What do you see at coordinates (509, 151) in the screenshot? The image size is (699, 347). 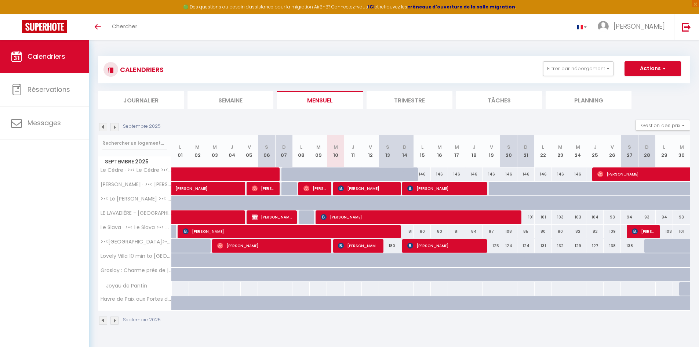 I see `th: 20` at bounding box center [509, 151].